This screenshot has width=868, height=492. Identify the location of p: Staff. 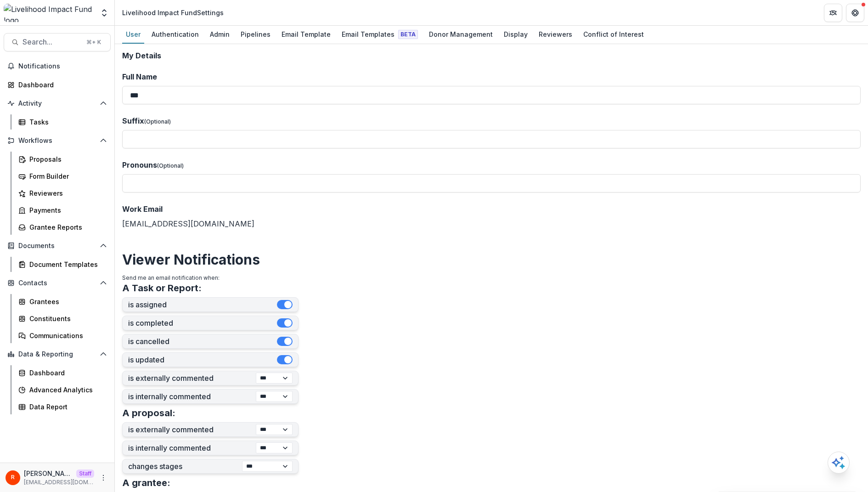
(85, 474).